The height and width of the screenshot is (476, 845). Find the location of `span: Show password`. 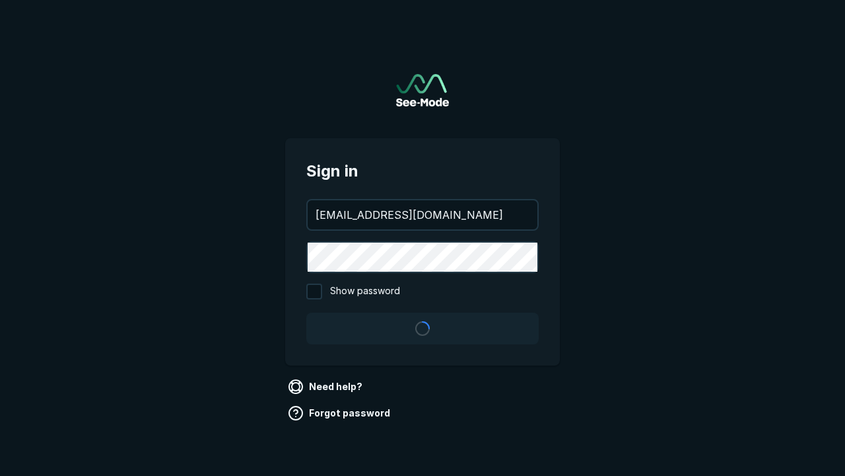

span: Show password is located at coordinates (365, 291).